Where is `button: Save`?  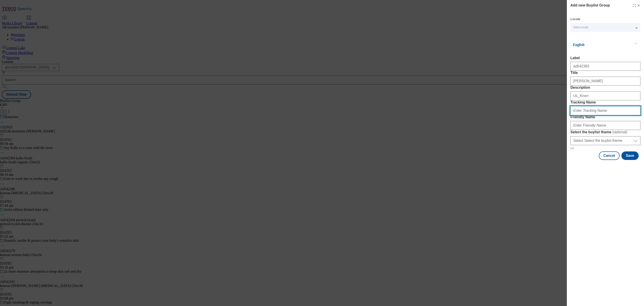
button: Save is located at coordinates (630, 156).